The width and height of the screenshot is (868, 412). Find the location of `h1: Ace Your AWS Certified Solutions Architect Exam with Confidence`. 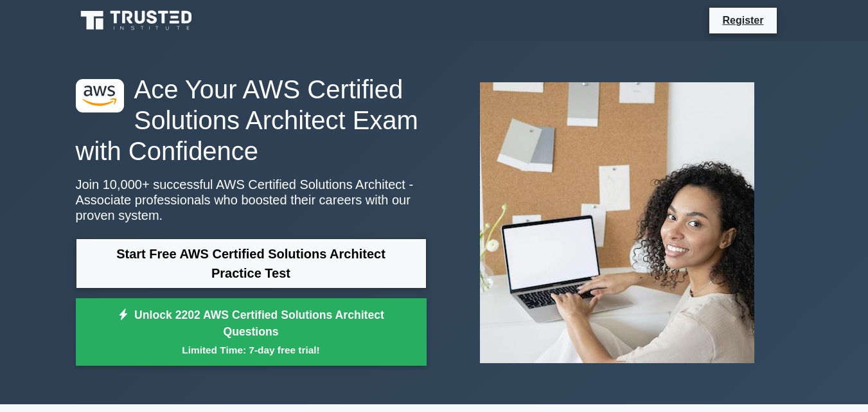

h1: Ace Your AWS Certified Solutions Architect Exam with Confidence is located at coordinates (251, 120).